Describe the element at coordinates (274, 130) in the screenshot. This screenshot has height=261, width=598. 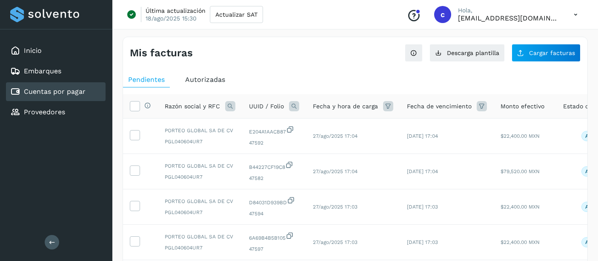
I see `span: E204A1AACB87` at that location.